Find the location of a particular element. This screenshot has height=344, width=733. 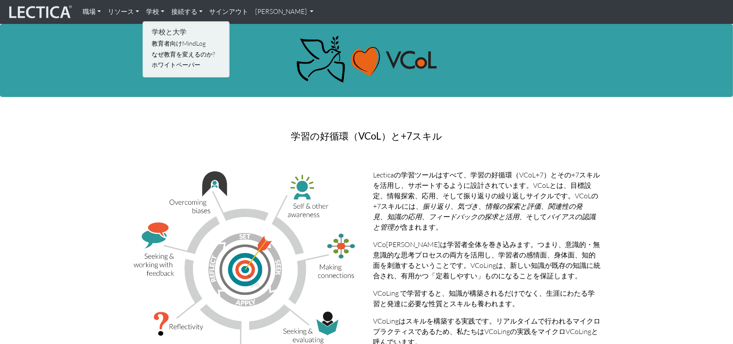

font: ホワイトペーパー is located at coordinates (176, 64).